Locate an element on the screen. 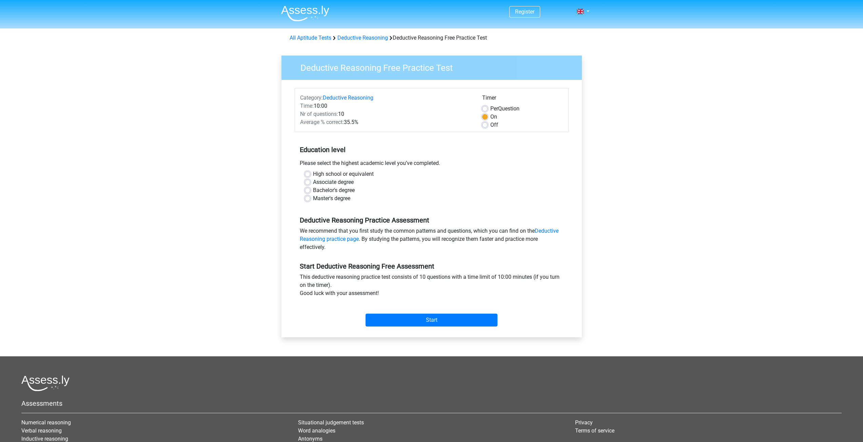 This screenshot has width=863, height=442. label: Associate degree is located at coordinates (333, 182).